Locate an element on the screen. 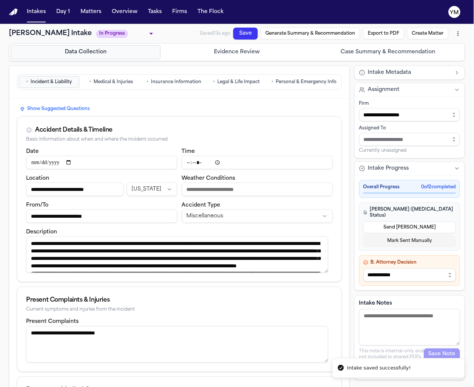  a: The Flock is located at coordinates (211, 12).